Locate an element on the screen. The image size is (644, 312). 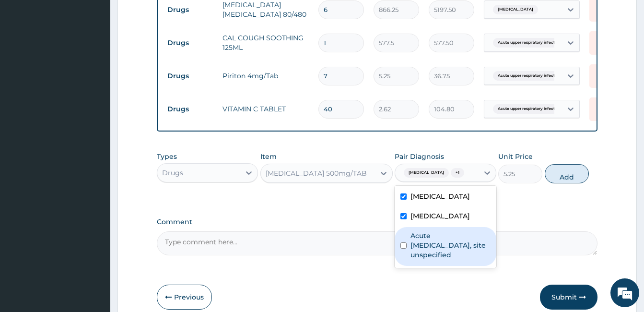
div: Minimize live chat window is located at coordinates (169, 16).